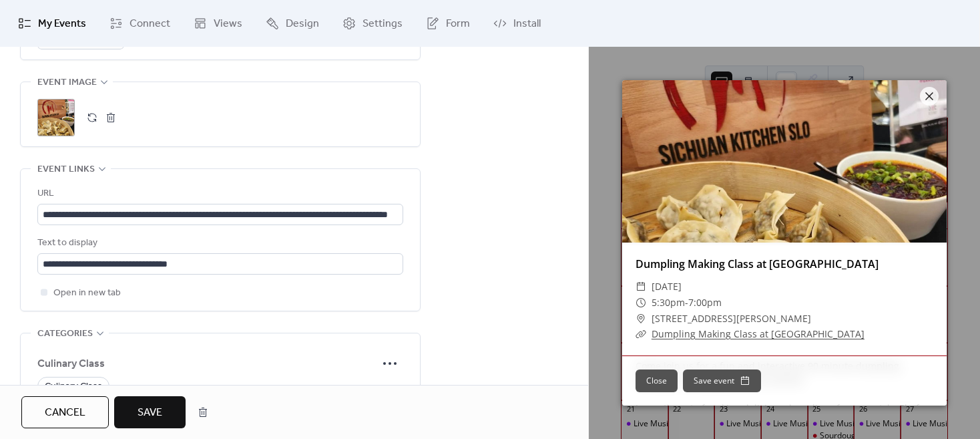  I want to click on button: Save event, so click(722, 381).